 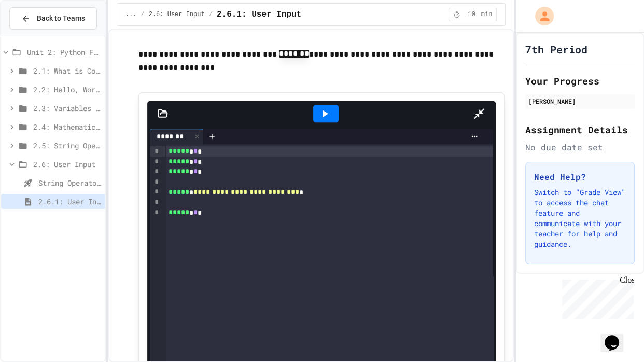 I want to click on span: 2.1: What is Code?, so click(x=67, y=70).